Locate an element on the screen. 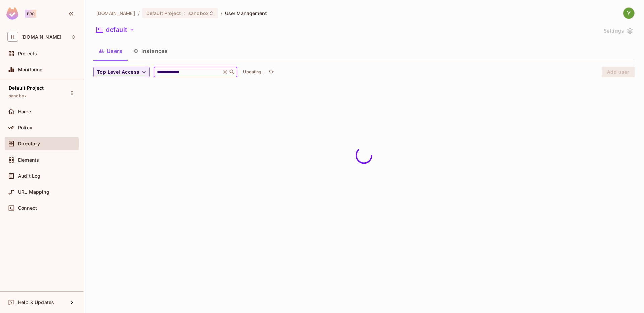 This screenshot has height=313, width=644. button: Users is located at coordinates (111, 51).